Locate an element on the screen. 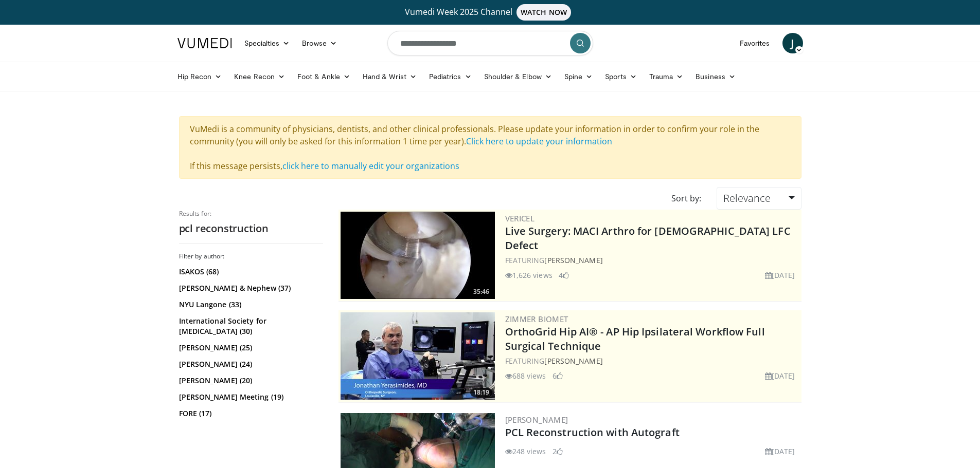 This screenshot has width=980, height=468. a: Shoulder & Elbow is located at coordinates (518, 76).